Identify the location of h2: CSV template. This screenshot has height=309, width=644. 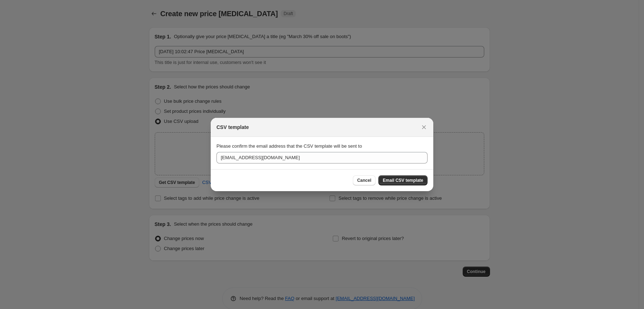
(233, 127).